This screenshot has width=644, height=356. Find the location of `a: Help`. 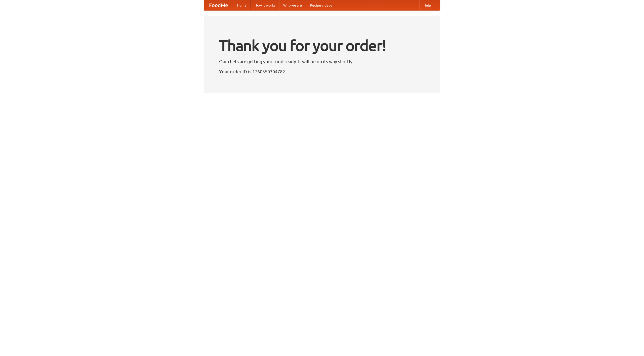

a: Help is located at coordinates (427, 5).